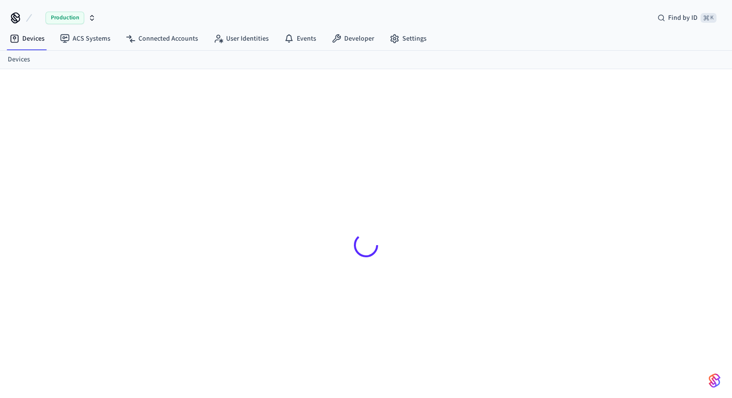  Describe the element at coordinates (687, 18) in the screenshot. I see `div: Find by ID⌘ K` at that location.